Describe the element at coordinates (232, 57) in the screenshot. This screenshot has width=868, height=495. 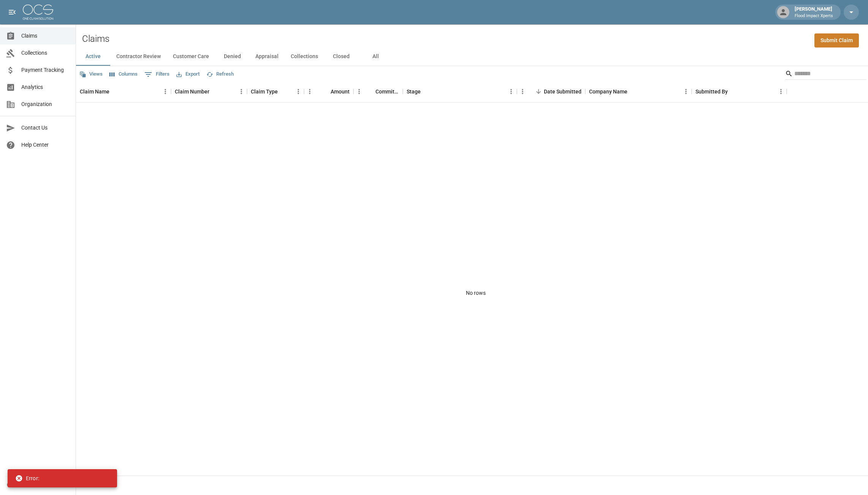
I see `button: Denied` at that location.